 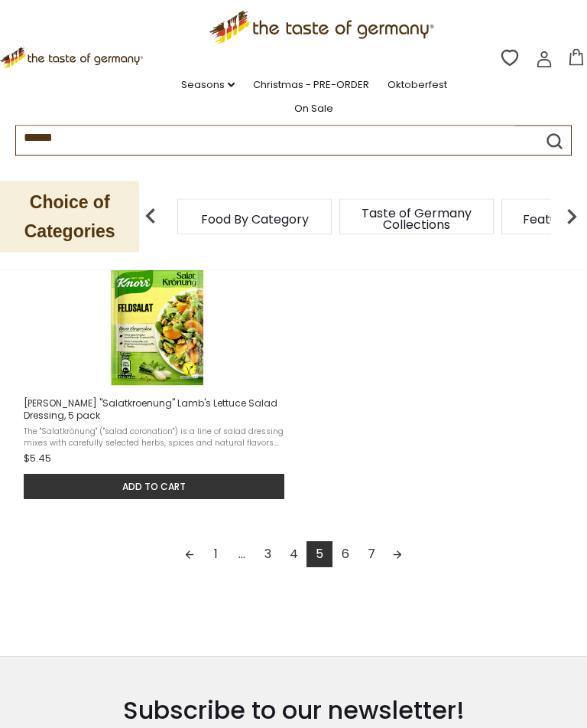 I want to click on div: Pagination, so click(x=294, y=557).